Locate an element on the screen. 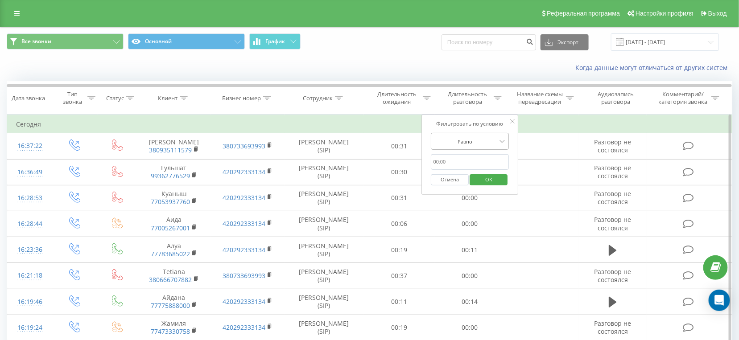 Image resolution: width=739 pixels, height=340 pixels. a: 77053937760 is located at coordinates (170, 201).